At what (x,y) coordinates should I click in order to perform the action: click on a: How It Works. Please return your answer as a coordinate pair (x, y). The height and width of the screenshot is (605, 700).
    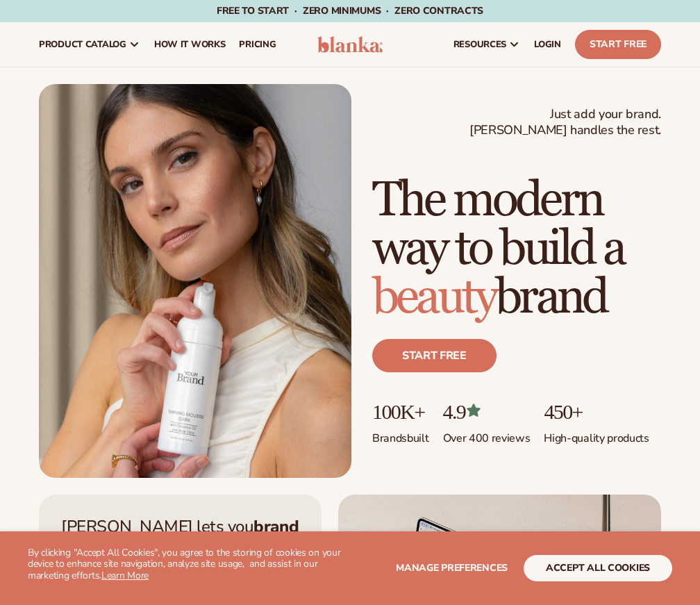
    Looking at the image, I should click on (190, 44).